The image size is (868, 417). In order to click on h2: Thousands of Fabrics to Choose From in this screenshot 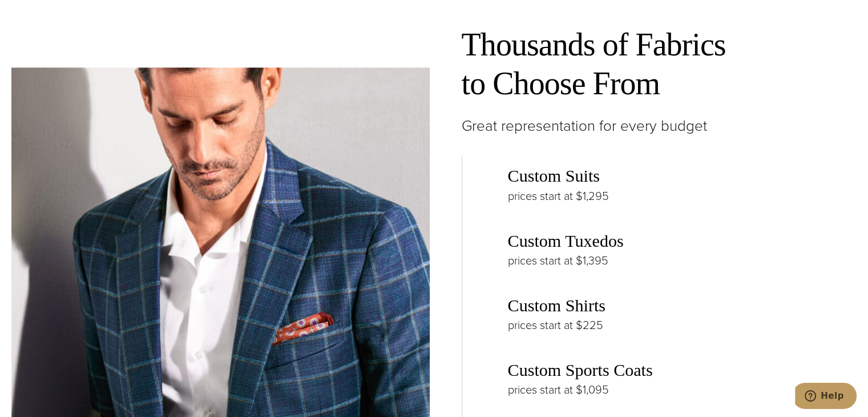, I will do `click(659, 64)`.